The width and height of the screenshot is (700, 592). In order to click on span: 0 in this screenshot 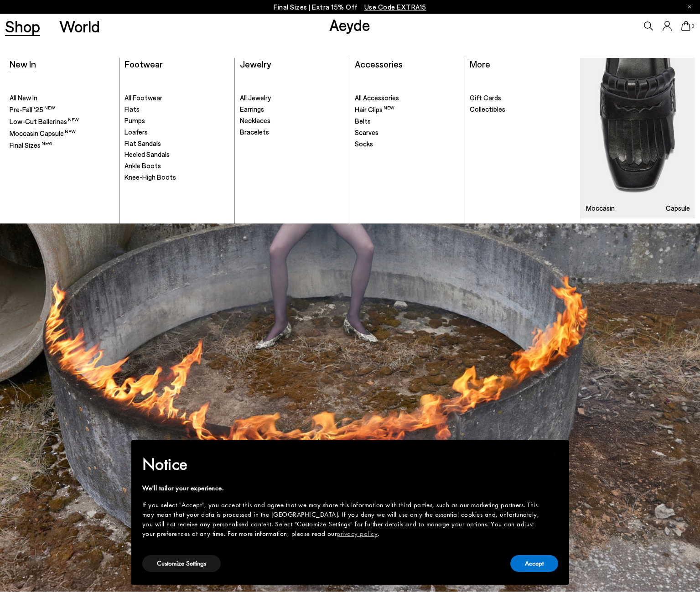, I will do `click(693, 26)`.